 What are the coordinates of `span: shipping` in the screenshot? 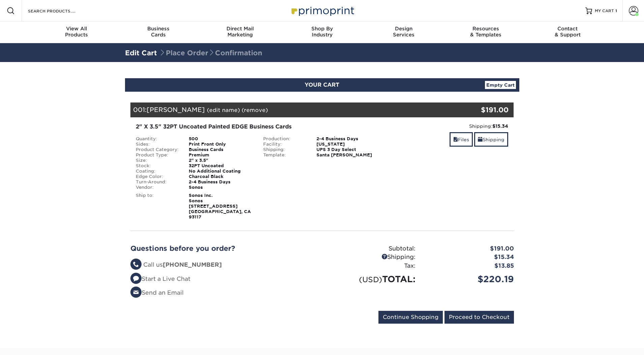 It's located at (480, 140).